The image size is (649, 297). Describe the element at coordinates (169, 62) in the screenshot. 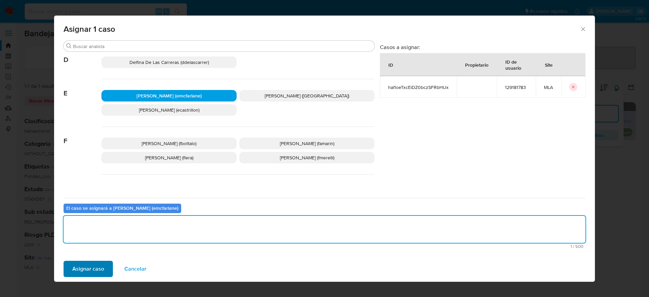

I see `span: Delfina De Las Carreras (ddelascarrer)` at that location.